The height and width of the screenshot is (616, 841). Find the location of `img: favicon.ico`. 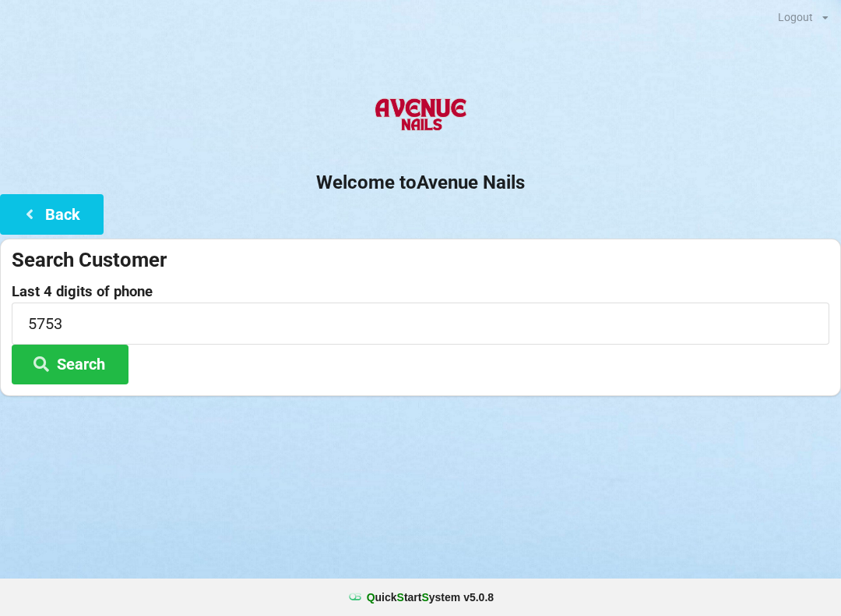

img: favicon.ico is located at coordinates (356, 597).